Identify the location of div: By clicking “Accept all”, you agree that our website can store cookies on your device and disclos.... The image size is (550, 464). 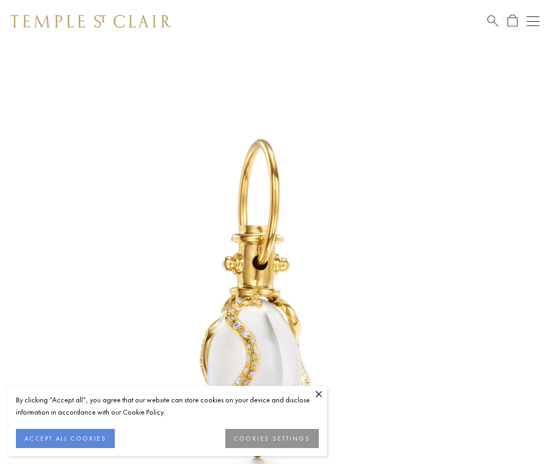
(167, 406).